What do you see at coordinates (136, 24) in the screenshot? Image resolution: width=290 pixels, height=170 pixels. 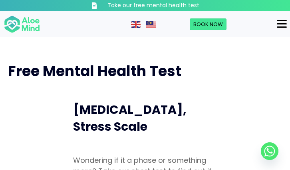 I see `a: English` at bounding box center [136, 24].